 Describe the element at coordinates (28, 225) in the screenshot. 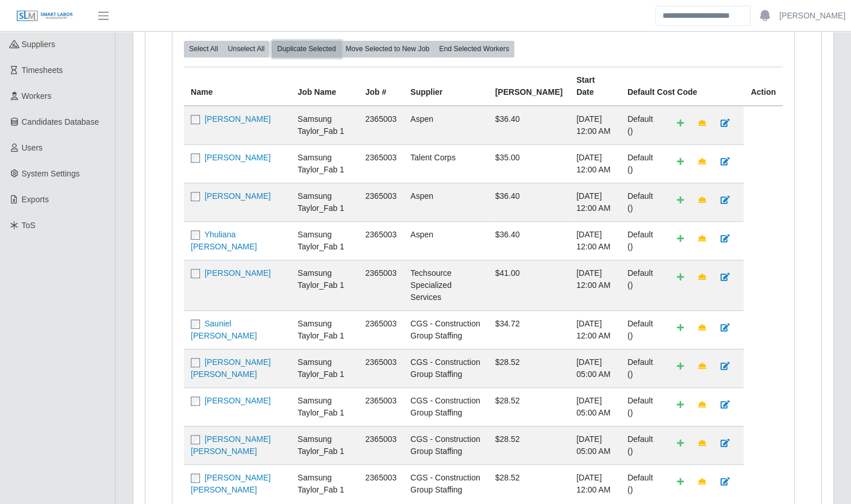

I see `span: ToS` at that location.